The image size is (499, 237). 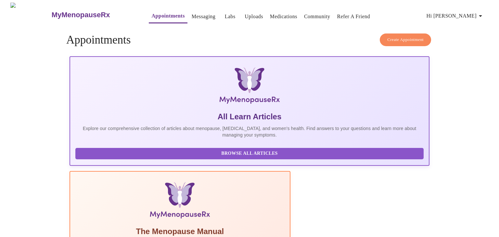 I want to click on span: Create Appointment, so click(x=406, y=40).